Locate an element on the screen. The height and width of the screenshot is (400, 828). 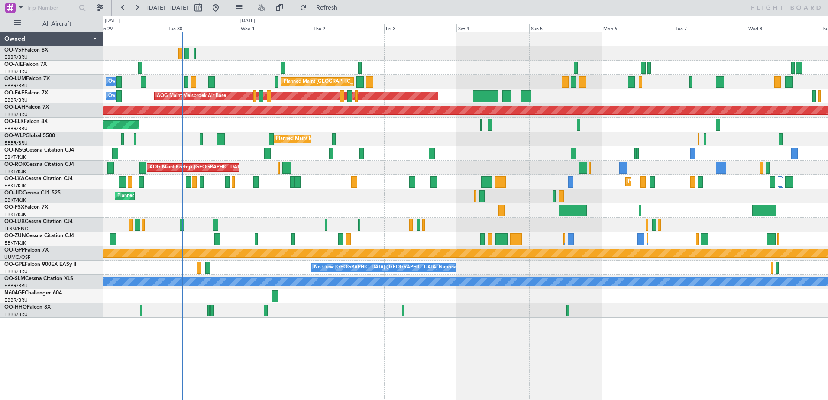
a: OO-LXACessna Citation CJ4 is located at coordinates (39, 179).